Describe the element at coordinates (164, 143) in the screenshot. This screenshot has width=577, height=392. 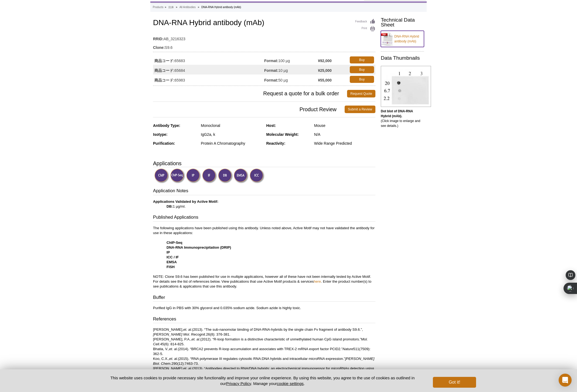
I see `strong: Purification:` at that location.